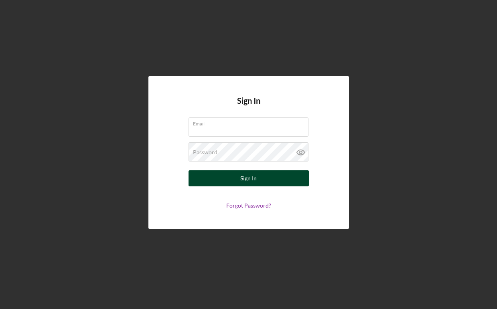 The width and height of the screenshot is (497, 309). What do you see at coordinates (205, 152) in the screenshot?
I see `label: Password` at bounding box center [205, 152].